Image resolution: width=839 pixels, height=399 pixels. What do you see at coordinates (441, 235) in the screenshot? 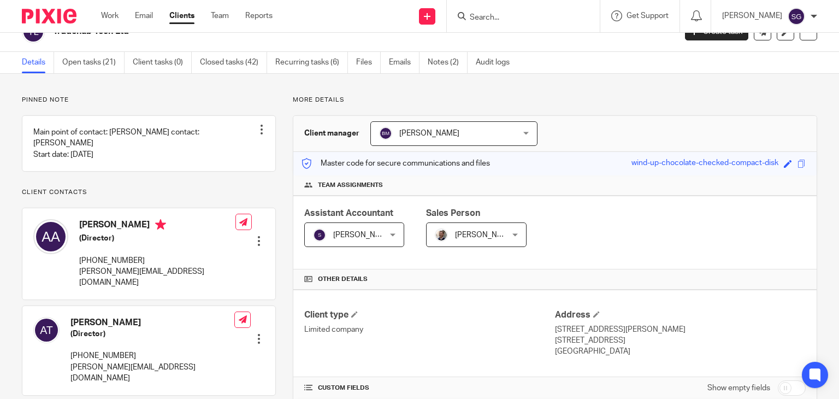
I see `img: Matt%20Circle.png` at bounding box center [441, 235].